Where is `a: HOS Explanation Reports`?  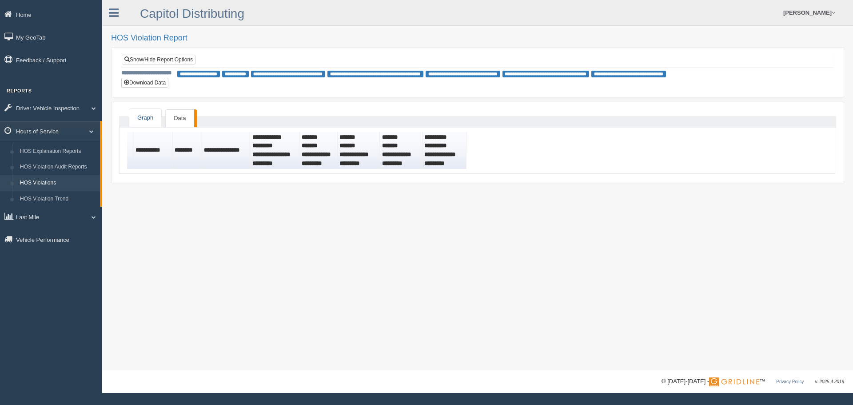
a: HOS Explanation Reports is located at coordinates (58, 152).